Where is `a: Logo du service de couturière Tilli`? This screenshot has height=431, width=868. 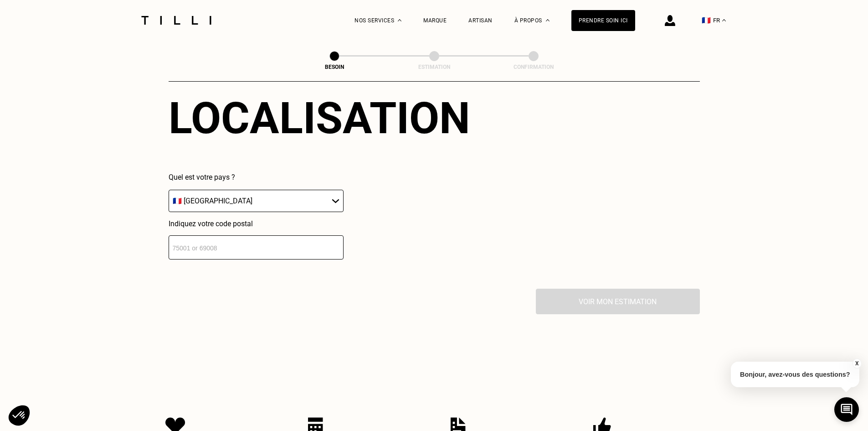 a: Logo du service de couturière Tilli is located at coordinates (177, 20).